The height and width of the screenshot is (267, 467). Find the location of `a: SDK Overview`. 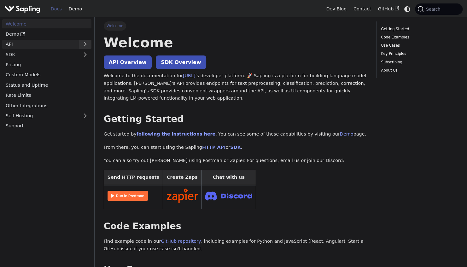

a: SDK Overview is located at coordinates (181, 62).